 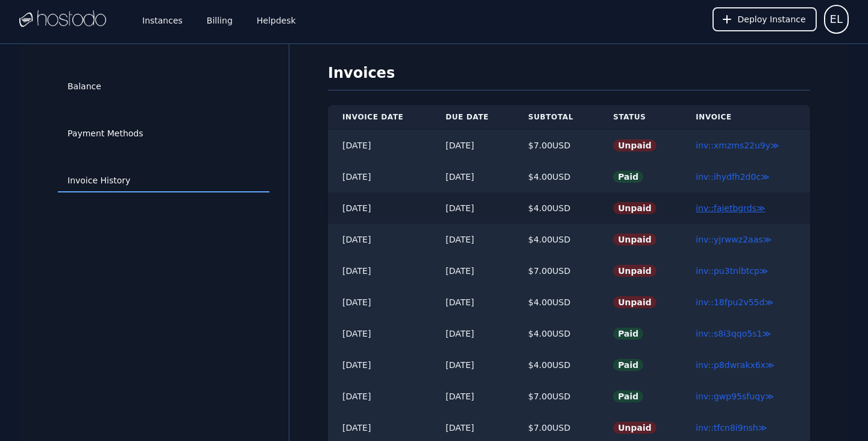 What do you see at coordinates (732, 177) in the screenshot?
I see `a: inv::ihydfh2d0c≫` at bounding box center [732, 177].